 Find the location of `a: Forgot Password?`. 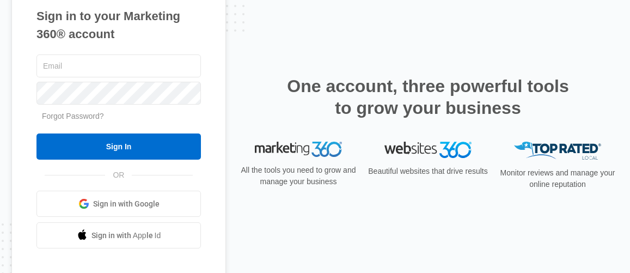

a: Forgot Password? is located at coordinates (73, 116).